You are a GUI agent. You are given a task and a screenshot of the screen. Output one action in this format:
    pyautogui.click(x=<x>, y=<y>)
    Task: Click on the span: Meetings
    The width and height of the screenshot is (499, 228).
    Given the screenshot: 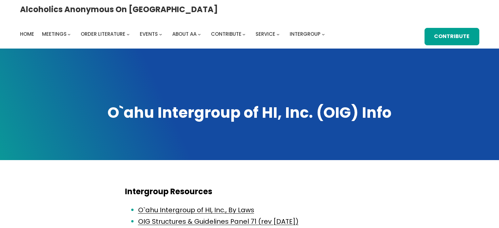 What is the action you would take?
    pyautogui.click(x=54, y=34)
    